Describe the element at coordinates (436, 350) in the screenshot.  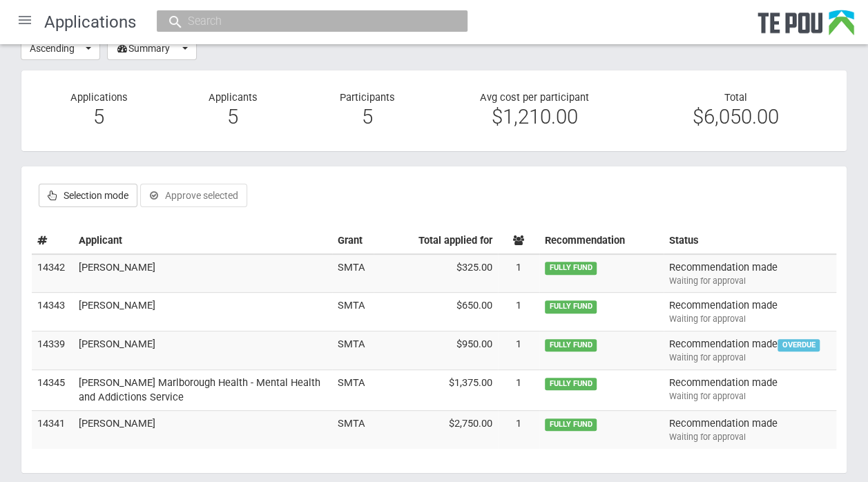
I see `td: $950.00` at that location.